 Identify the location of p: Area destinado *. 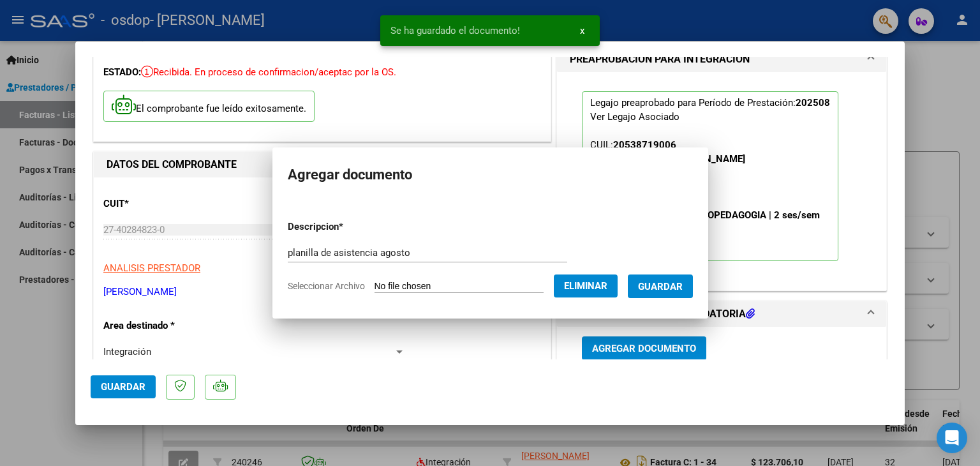
(169, 326).